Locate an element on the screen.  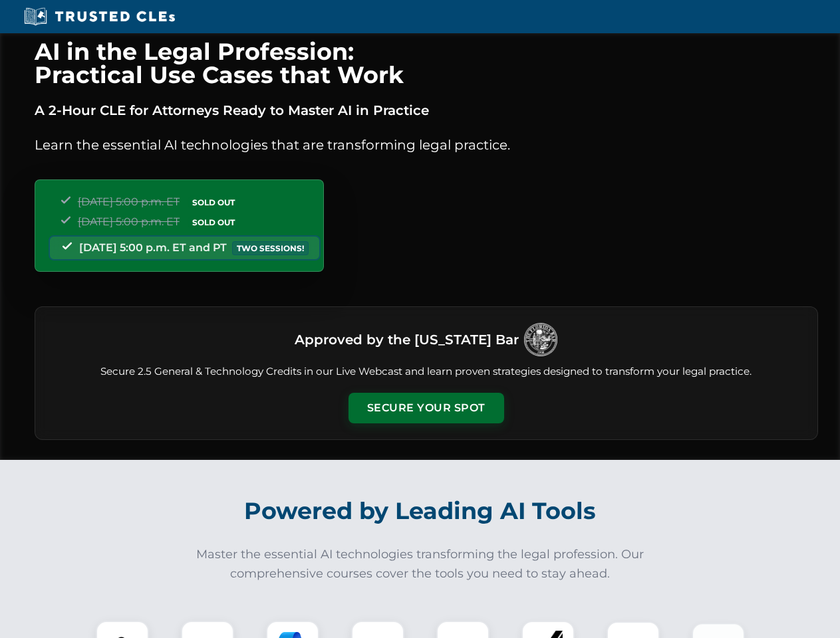
p: Learn the essential AI technologies that are transforming legal practice. is located at coordinates (426, 145).